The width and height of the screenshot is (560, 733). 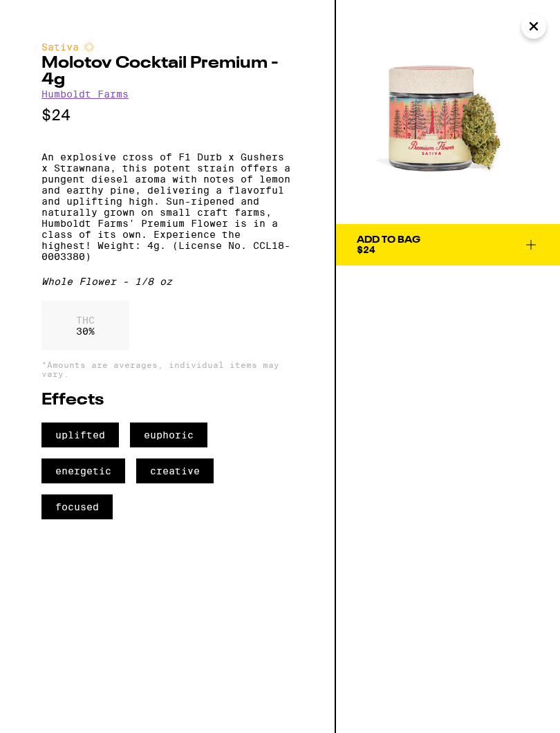 I want to click on div: Sativa, so click(x=167, y=47).